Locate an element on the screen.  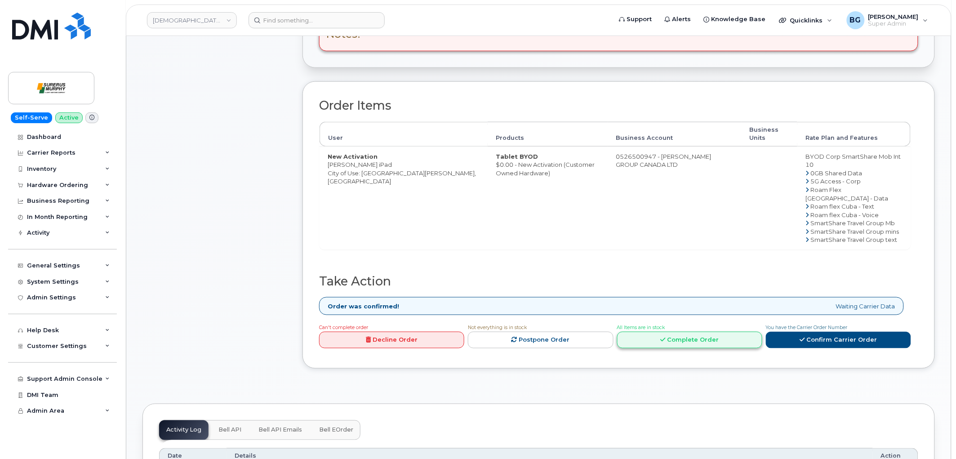
span: Bell eOrder is located at coordinates (336, 430).